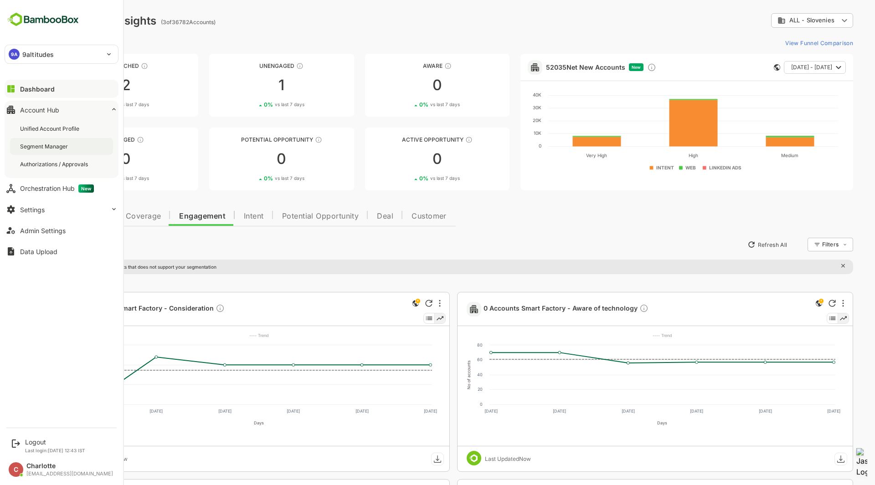 Image resolution: width=875 pixels, height=485 pixels. What do you see at coordinates (40, 110) in the screenshot?
I see `div: Account Hub` at bounding box center [40, 110].